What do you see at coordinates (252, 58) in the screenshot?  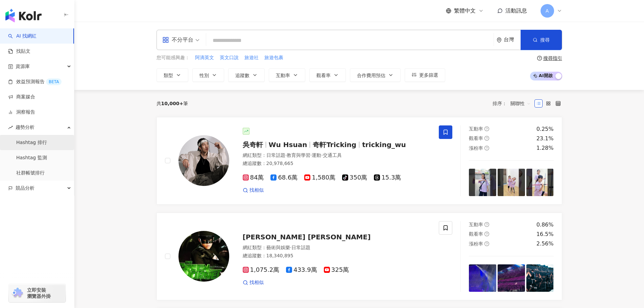 I see `span: 旅遊社` at bounding box center [252, 58].